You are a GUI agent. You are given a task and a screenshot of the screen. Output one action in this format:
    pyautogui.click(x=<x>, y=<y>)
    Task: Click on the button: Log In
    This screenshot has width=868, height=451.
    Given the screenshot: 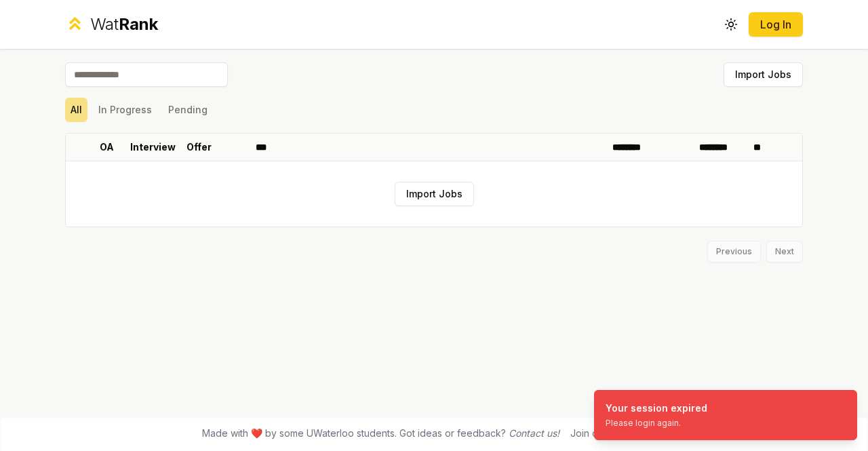 What is the action you would take?
    pyautogui.click(x=776, y=24)
    